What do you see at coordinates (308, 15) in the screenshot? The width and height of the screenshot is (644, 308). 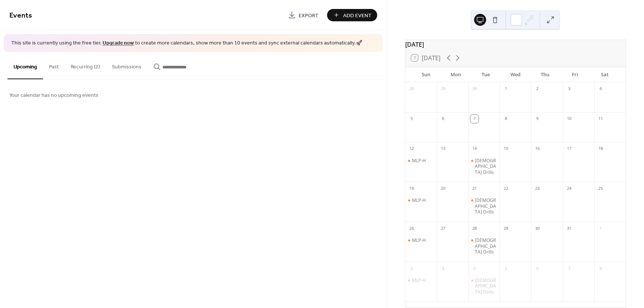 I see `span: Export` at bounding box center [308, 15].